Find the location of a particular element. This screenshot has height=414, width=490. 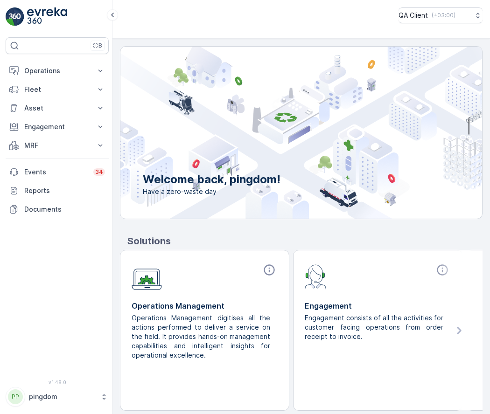

p: Documents is located at coordinates (64, 209).